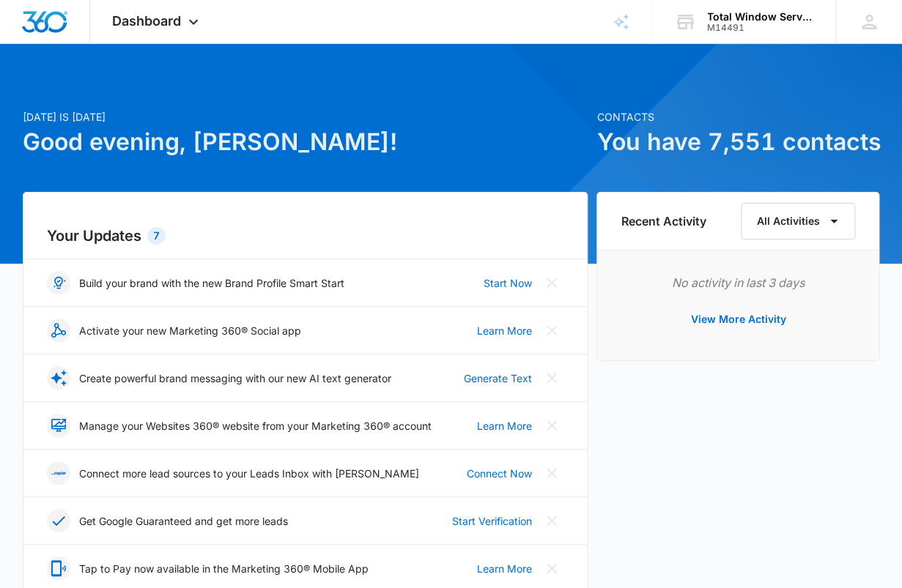 The image size is (902, 588). I want to click on h2: Your Updates, so click(305, 235).